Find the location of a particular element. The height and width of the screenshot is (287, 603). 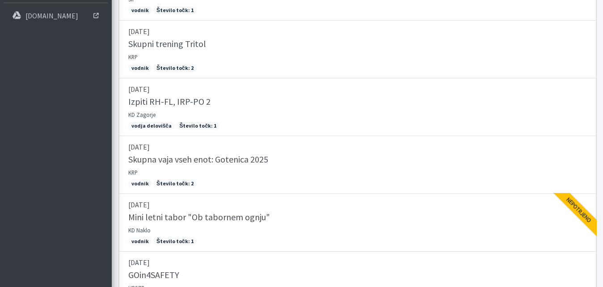

h5: Izpiti RH-FL, IRP-PO 2 is located at coordinates (169, 101).